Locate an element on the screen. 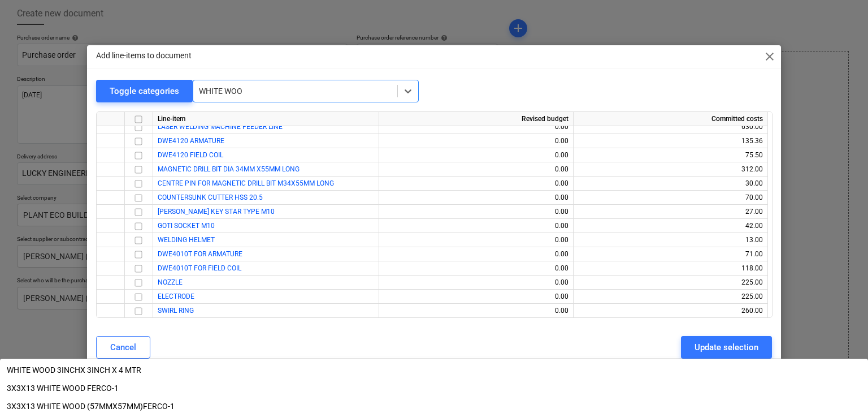 This screenshot has height=413, width=868. div: Toggle categories is located at coordinates (144, 91).